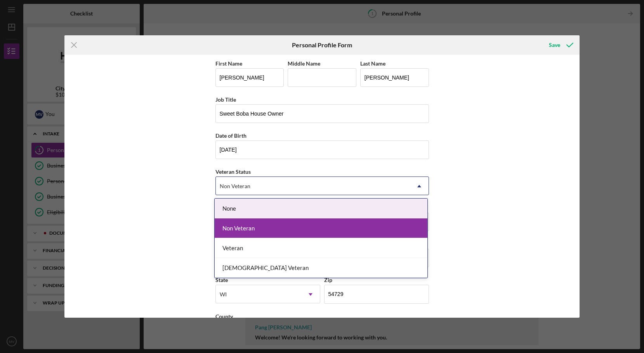 The height and width of the screenshot is (353, 644). Describe the element at coordinates (321, 247) in the screenshot. I see `div: Veteran` at that location.